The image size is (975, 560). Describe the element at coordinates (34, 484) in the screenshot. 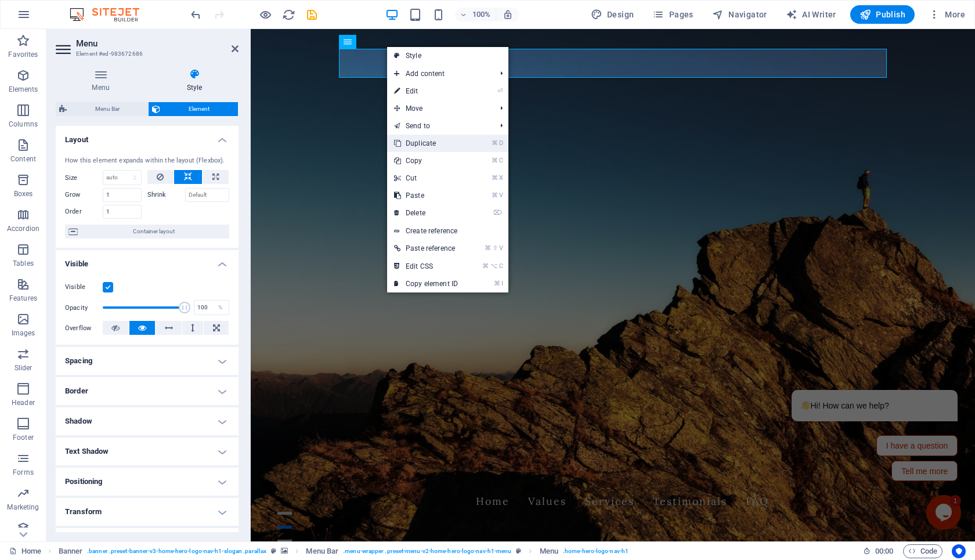

I see `button: 1` at that location.